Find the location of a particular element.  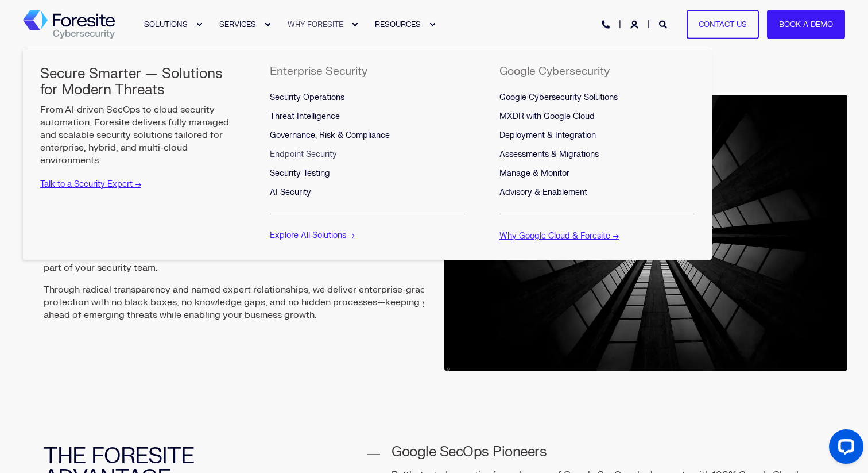

a: Book a Demo is located at coordinates (806, 24).